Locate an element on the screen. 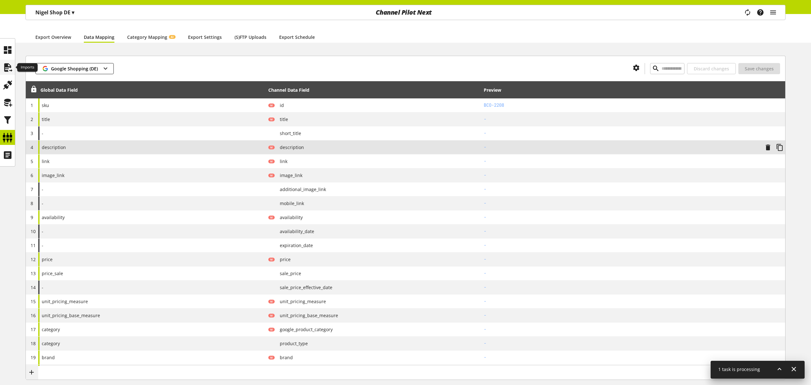 This screenshot has height=385, width=811. p: Nigel Shop DE is located at coordinates (55, 12).